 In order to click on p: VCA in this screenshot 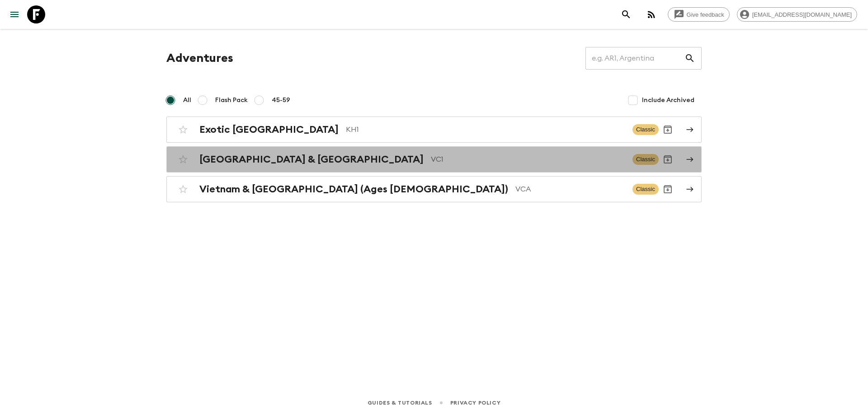, I will do `click(570, 189)`.